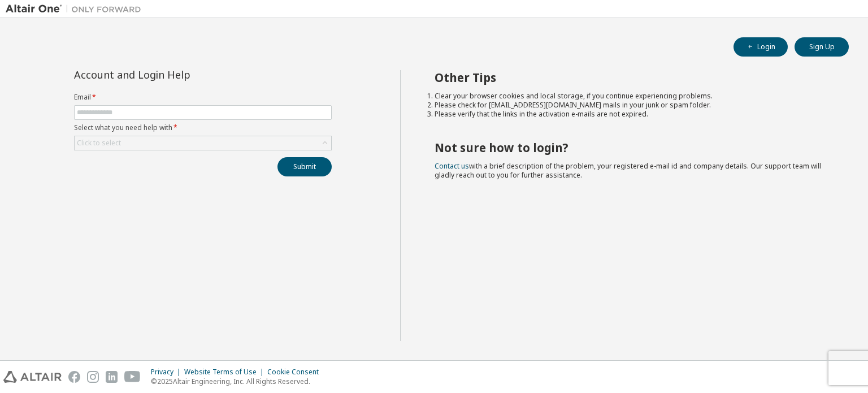  What do you see at coordinates (628, 170) in the screenshot?
I see `span: with a brief description of the problem, your registered e-mail id and company details. Our suppo...` at bounding box center [628, 170].